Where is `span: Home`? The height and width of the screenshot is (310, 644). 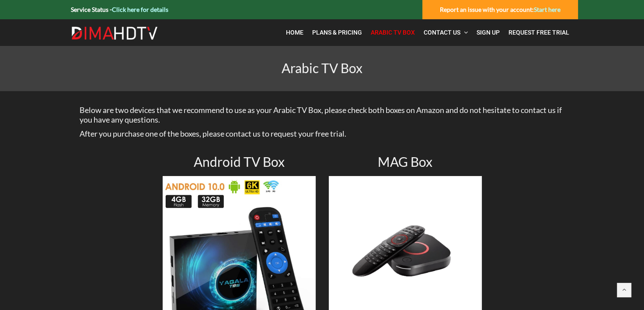 span: Home is located at coordinates (295, 32).